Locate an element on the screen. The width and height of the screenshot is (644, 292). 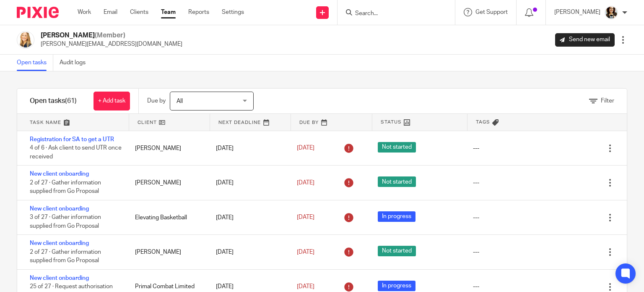
div: Elevating Basketball is located at coordinates (167, 217).